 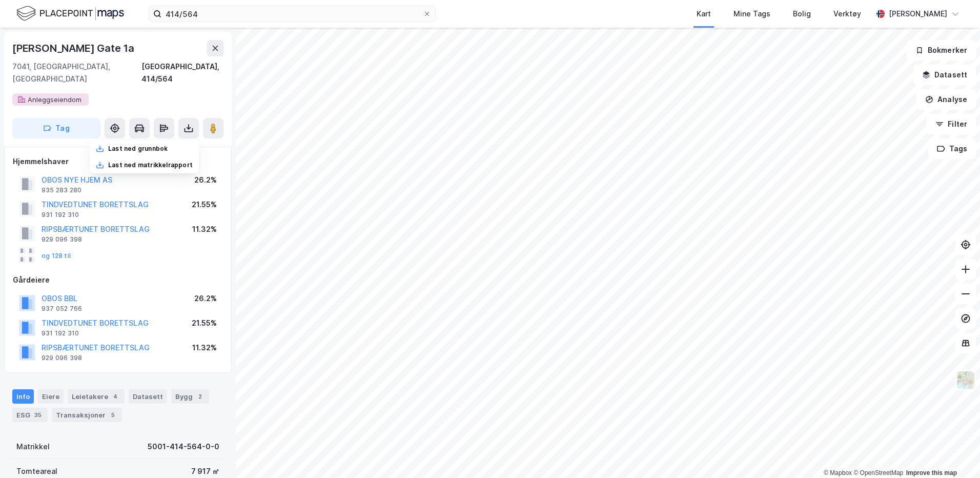 What do you see at coordinates (752, 14) in the screenshot?
I see `div: Mine Tags` at bounding box center [752, 14].